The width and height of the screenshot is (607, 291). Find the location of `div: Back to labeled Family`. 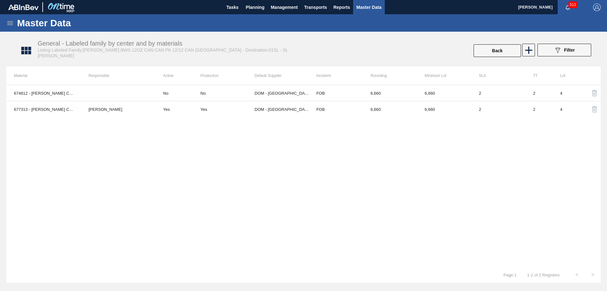

div: Back to labeled Family is located at coordinates (498, 51).